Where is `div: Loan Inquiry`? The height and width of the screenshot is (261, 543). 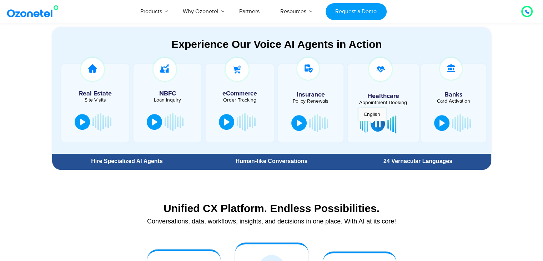
div: Loan Inquiry is located at coordinates (168, 100).